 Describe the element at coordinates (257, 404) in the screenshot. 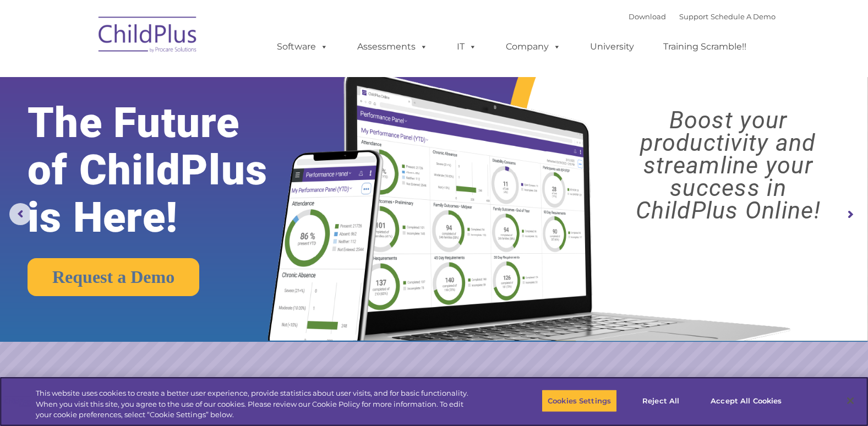

I see `div: This website uses cookies to create a better user experience, provide statistics about user visit...` at that location.